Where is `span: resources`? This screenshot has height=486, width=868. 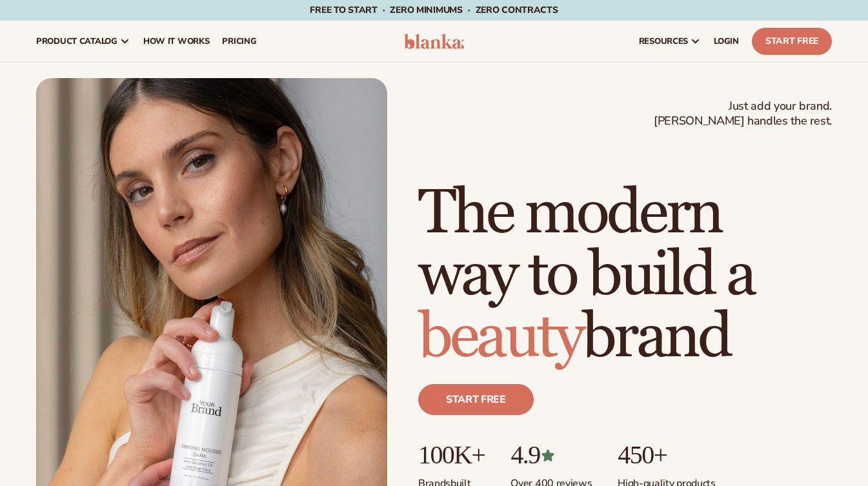
span: resources is located at coordinates (664, 41).